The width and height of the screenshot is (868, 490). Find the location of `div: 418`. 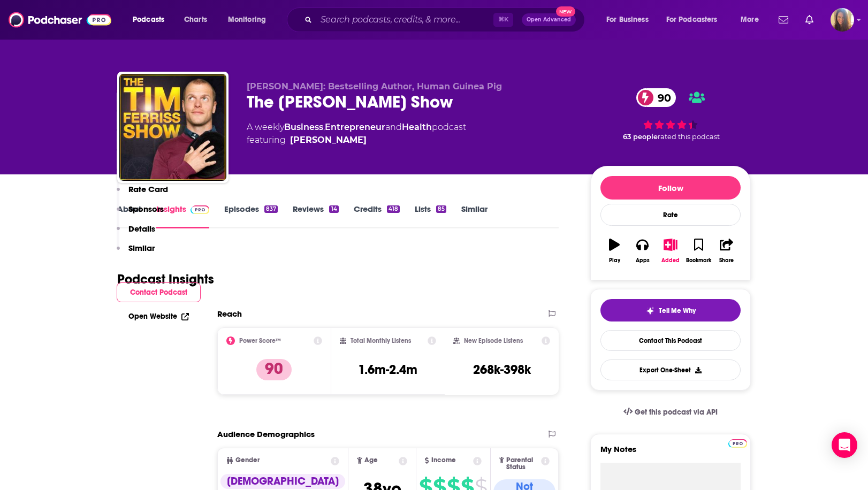

div: 418 is located at coordinates (394, 209).